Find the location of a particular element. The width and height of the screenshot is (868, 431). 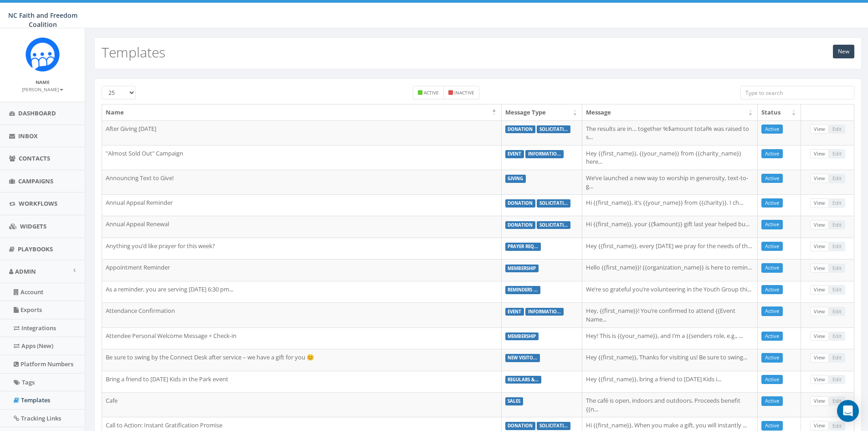

span: NC Faith and Freedom Coalition is located at coordinates (43, 20).